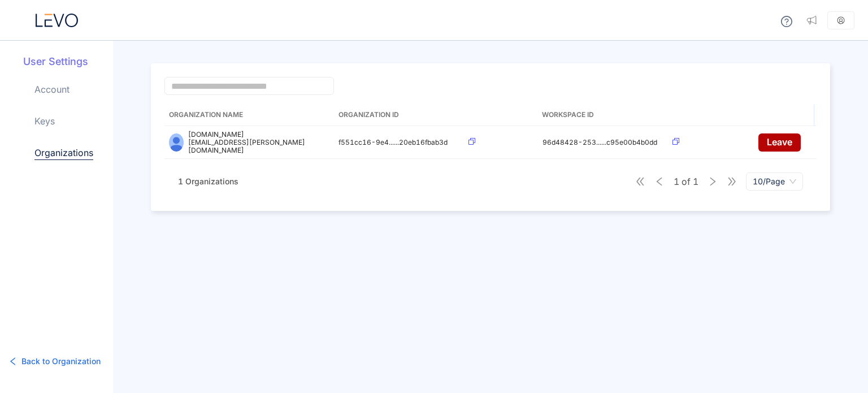  Describe the element at coordinates (52, 90) in the screenshot. I see `a: Account` at that location.